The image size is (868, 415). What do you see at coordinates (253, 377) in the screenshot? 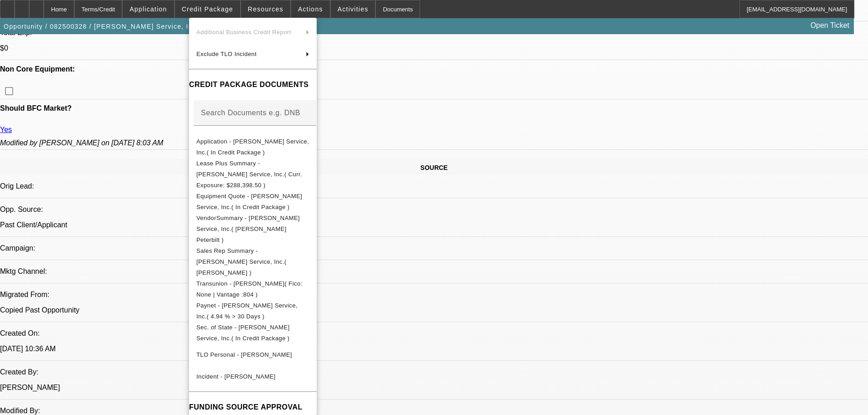
I see `button: Incident - Pardo, Paul` at bounding box center [253, 377].